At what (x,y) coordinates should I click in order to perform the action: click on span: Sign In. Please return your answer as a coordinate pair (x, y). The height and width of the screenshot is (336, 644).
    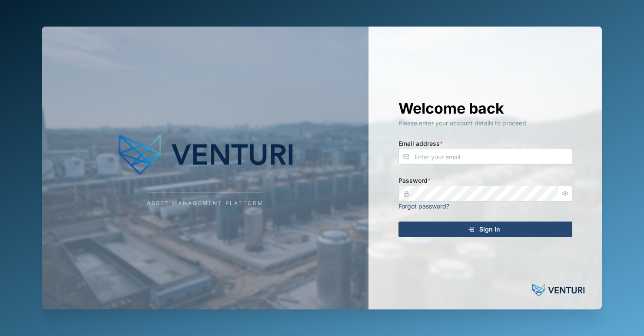
    Looking at the image, I should click on (490, 229).